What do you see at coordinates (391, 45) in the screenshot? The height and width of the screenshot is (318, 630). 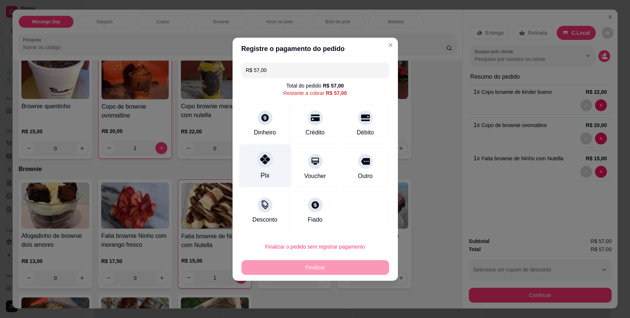 I see `button: Close` at bounding box center [391, 45].